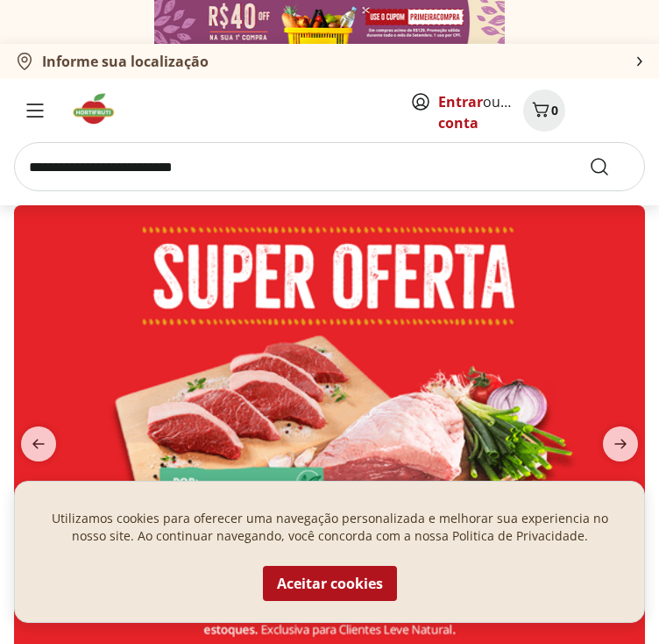 The image size is (659, 644). Describe the element at coordinates (460, 101) in the screenshot. I see `a: Entrar` at that location.